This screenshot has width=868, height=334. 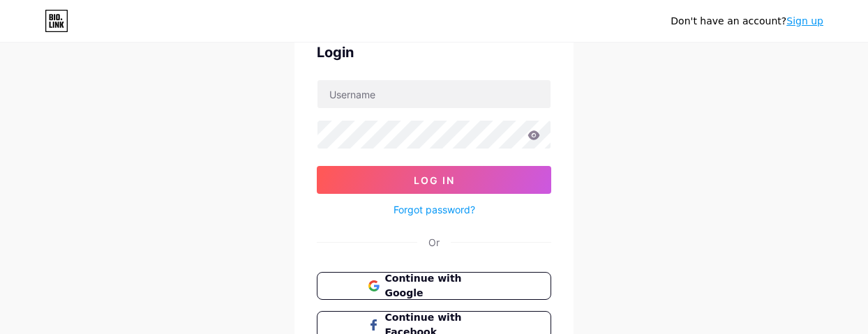 What do you see at coordinates (805, 21) in the screenshot?
I see `a: Sign up` at bounding box center [805, 21].